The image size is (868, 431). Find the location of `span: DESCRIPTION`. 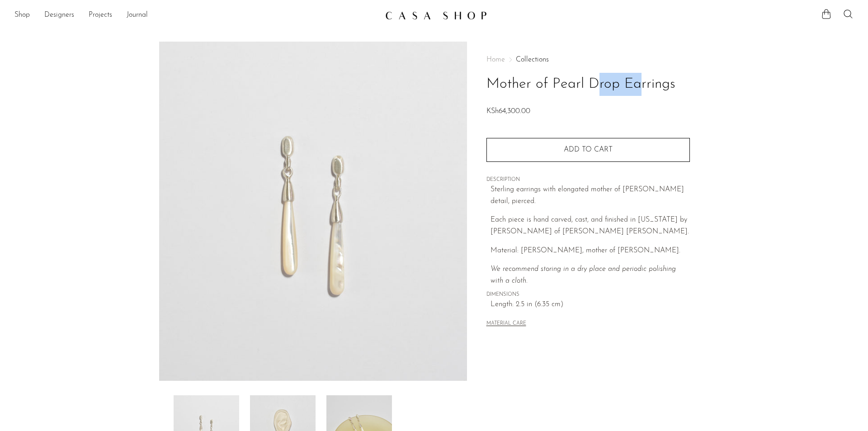

span: DESCRIPTION is located at coordinates (588, 180).